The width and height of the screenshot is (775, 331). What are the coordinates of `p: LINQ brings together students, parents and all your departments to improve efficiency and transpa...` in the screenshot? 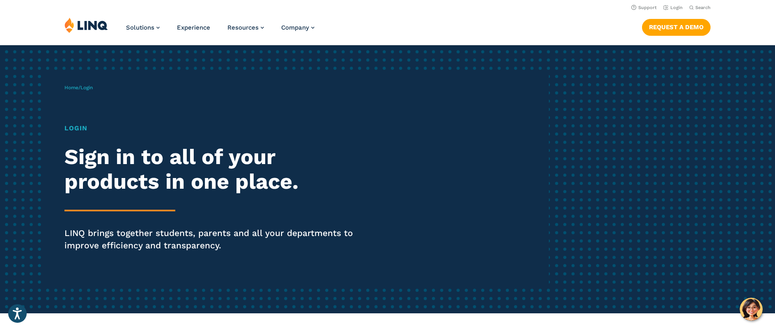 It's located at (214, 239).